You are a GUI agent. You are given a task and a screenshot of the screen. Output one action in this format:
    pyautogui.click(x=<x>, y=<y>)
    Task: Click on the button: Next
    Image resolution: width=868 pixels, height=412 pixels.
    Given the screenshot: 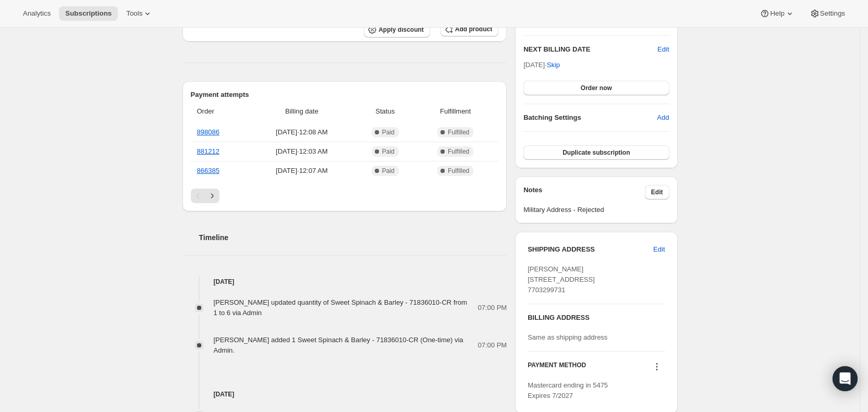 What is the action you would take?
    pyautogui.click(x=212, y=196)
    